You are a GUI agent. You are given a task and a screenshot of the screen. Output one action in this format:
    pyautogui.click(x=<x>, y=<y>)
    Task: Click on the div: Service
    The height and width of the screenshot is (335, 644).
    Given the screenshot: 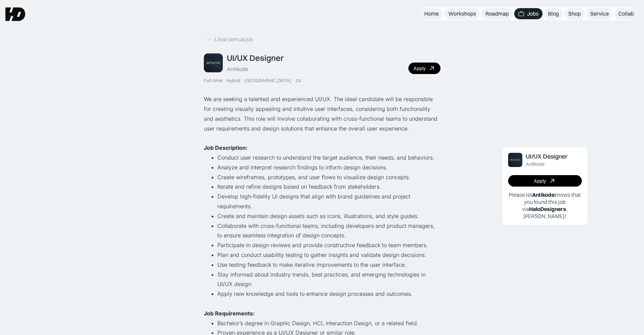 What is the action you would take?
    pyautogui.click(x=600, y=13)
    